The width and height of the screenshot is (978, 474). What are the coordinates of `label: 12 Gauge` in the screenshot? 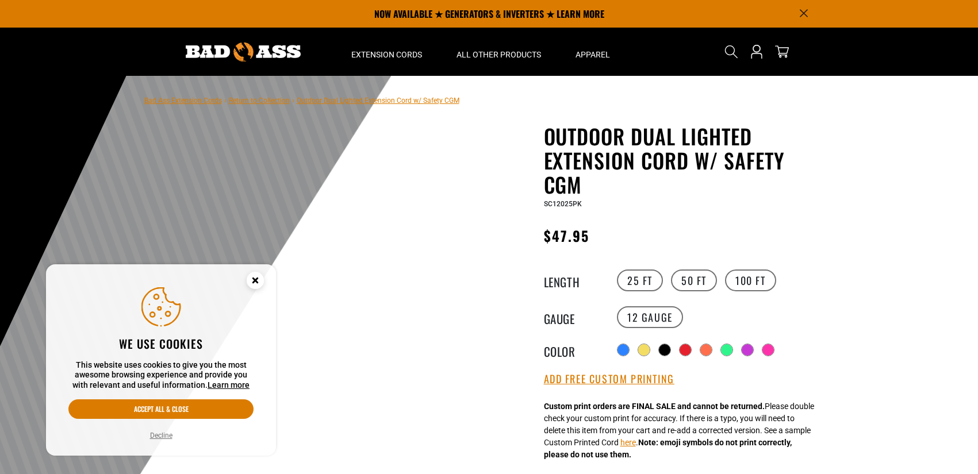 It's located at (650, 317).